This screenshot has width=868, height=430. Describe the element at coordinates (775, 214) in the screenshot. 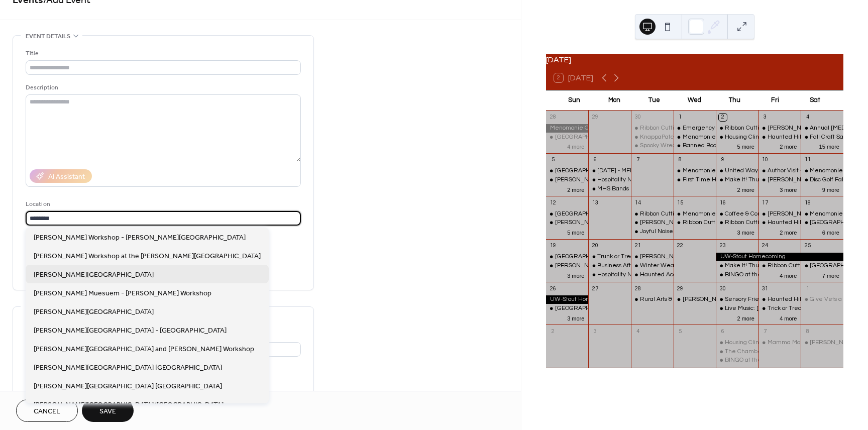

I see `div: Coffee & Commerce: Manufacturing` at that location.